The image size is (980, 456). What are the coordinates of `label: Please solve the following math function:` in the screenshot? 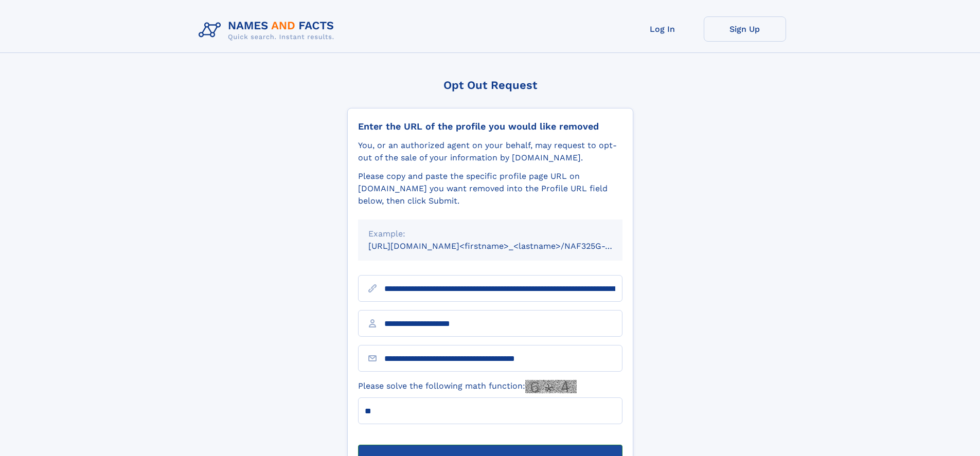 It's located at (467, 386).